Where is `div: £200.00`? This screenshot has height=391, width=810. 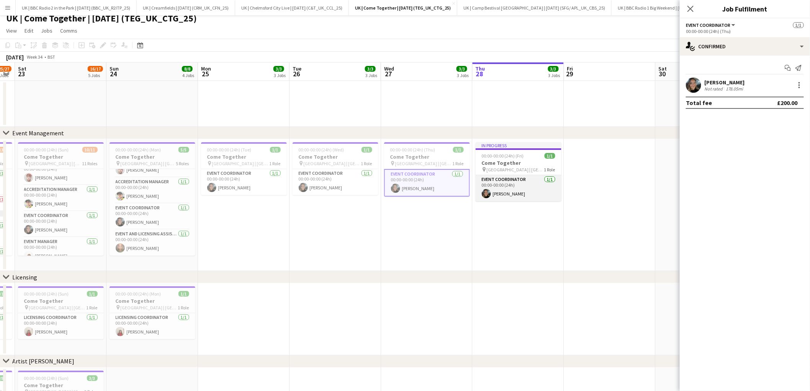
div: £200.00 is located at coordinates (788, 103).